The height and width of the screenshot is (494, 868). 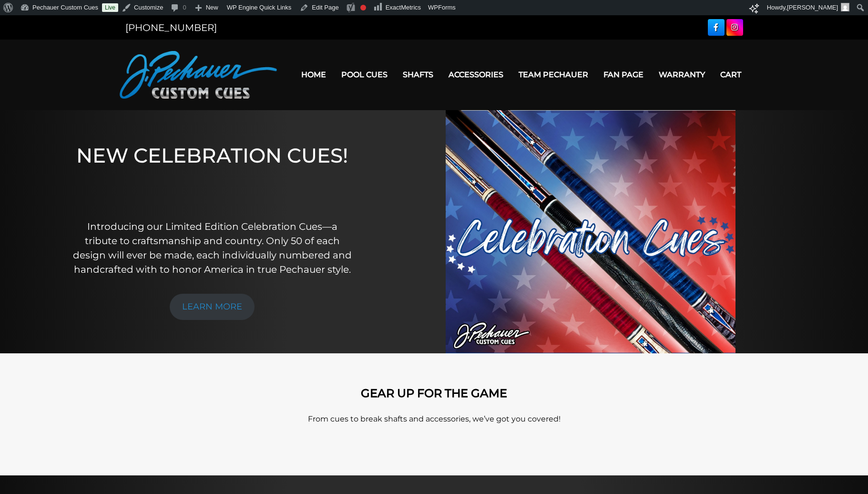 I want to click on a: Pool Cues, so click(x=364, y=75).